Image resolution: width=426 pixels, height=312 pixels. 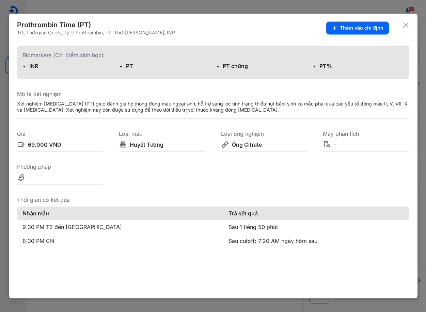 What do you see at coordinates (120, 214) in the screenshot?
I see `th: Nhận mẫu` at bounding box center [120, 214].